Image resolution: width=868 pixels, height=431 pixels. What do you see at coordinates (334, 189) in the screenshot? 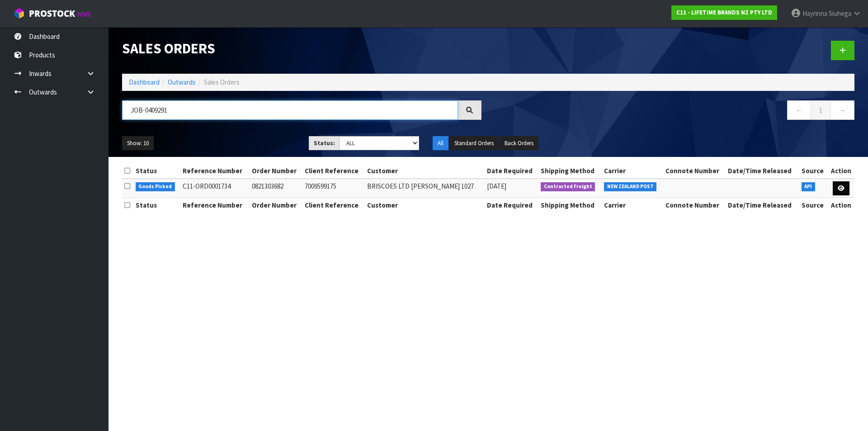
I see `td: 7009599175` at bounding box center [334, 189].